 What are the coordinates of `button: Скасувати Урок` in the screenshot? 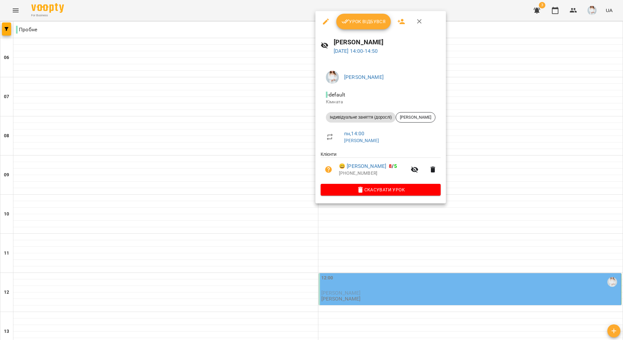 It's located at (380, 190).